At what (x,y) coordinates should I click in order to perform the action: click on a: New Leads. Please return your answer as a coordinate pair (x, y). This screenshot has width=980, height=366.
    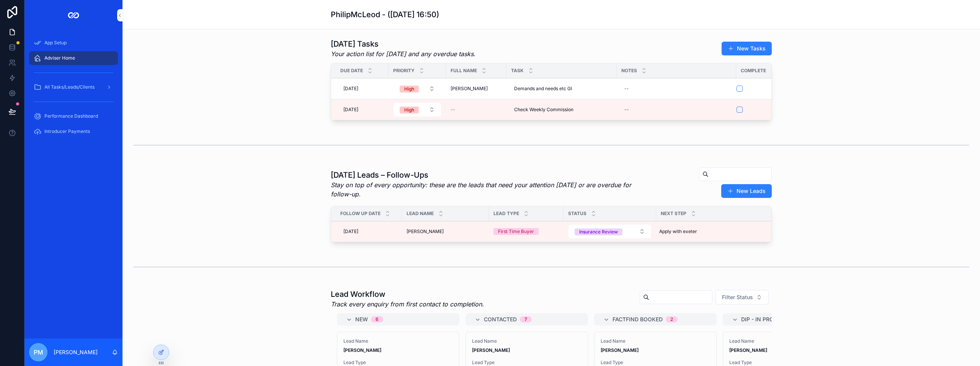
    Looking at the image, I should click on (746, 191).